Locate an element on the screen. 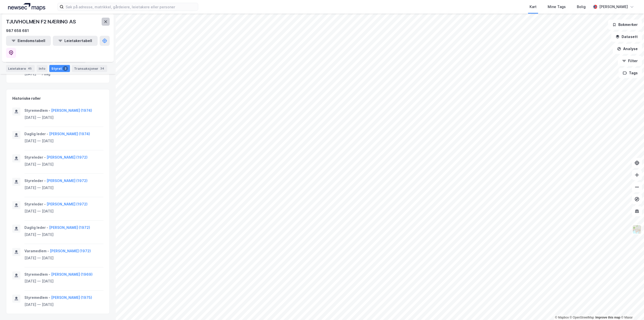 The width and height of the screenshot is (644, 320). a: Mapbox is located at coordinates (562, 317).